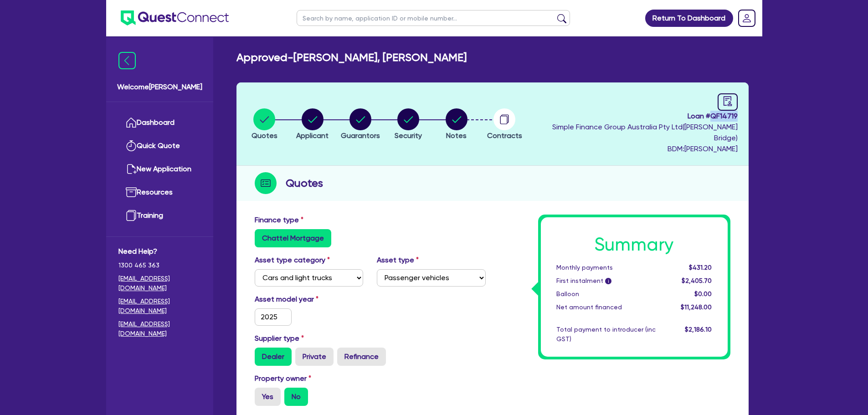 The image size is (868, 415). Describe the element at coordinates (504, 125) in the screenshot. I see `button: Contracts` at that location.